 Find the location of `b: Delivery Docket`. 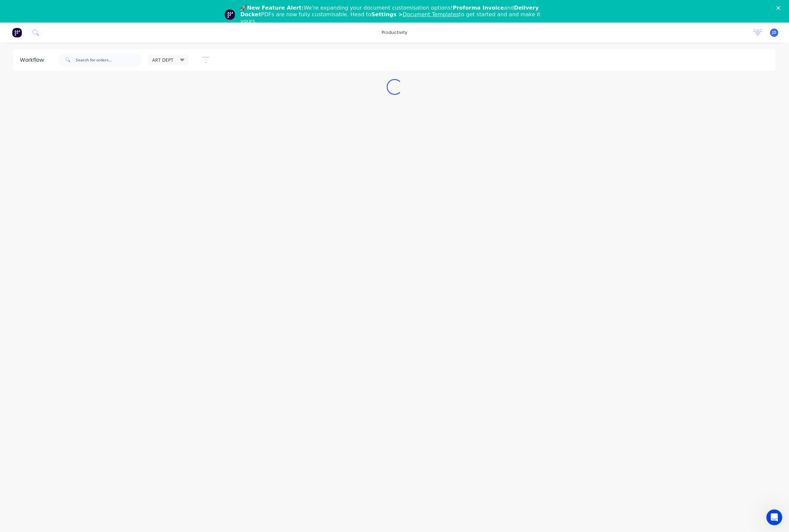

b: Delivery Docket is located at coordinates (390, 11).